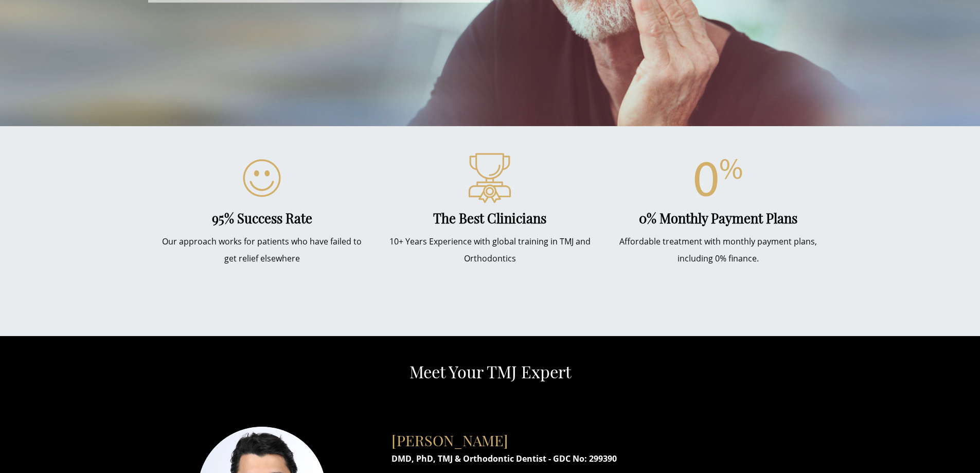  What do you see at coordinates (604, 459) in the screenshot?
I see `p: DMD, PhD, TMJ & Orthodontic Dentist - GDC No: 299390` at bounding box center [604, 459].